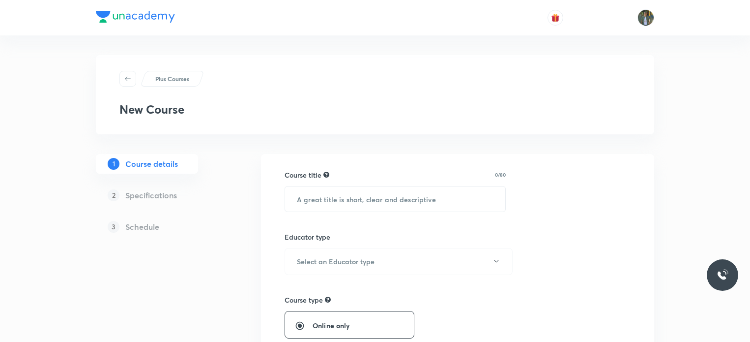  What do you see at coordinates (555, 18) in the screenshot?
I see `img: avatar` at bounding box center [555, 18].